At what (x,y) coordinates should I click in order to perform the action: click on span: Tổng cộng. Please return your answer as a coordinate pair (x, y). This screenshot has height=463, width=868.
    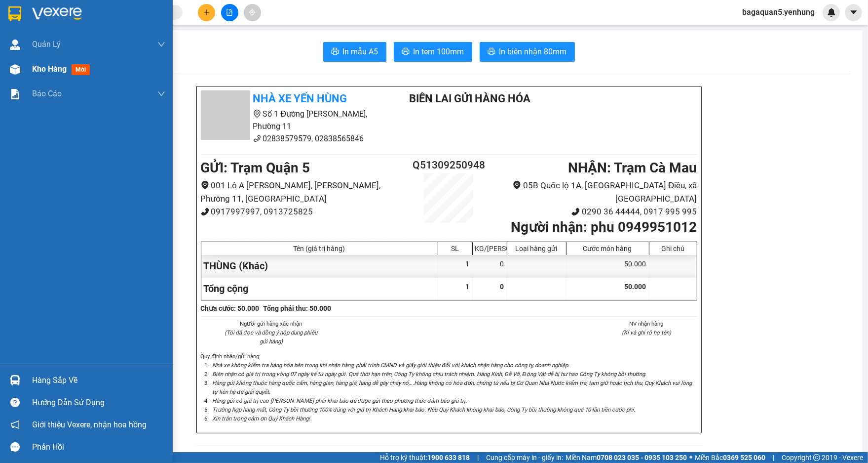
    Looking at the image, I should click on (226, 289).